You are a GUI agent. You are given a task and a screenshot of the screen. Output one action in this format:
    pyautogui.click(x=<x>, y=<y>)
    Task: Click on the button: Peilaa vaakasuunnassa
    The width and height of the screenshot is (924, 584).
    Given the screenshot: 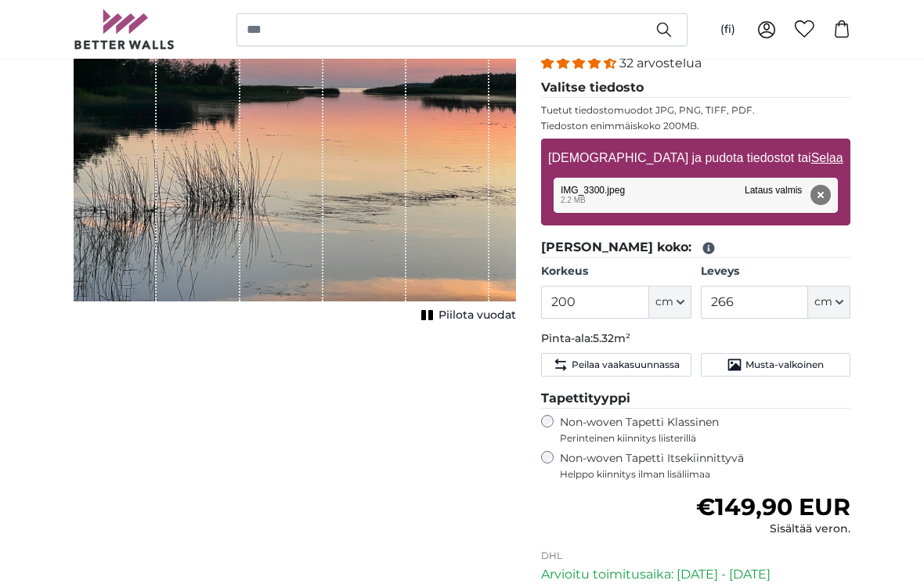 What is the action you would take?
    pyautogui.click(x=616, y=366)
    